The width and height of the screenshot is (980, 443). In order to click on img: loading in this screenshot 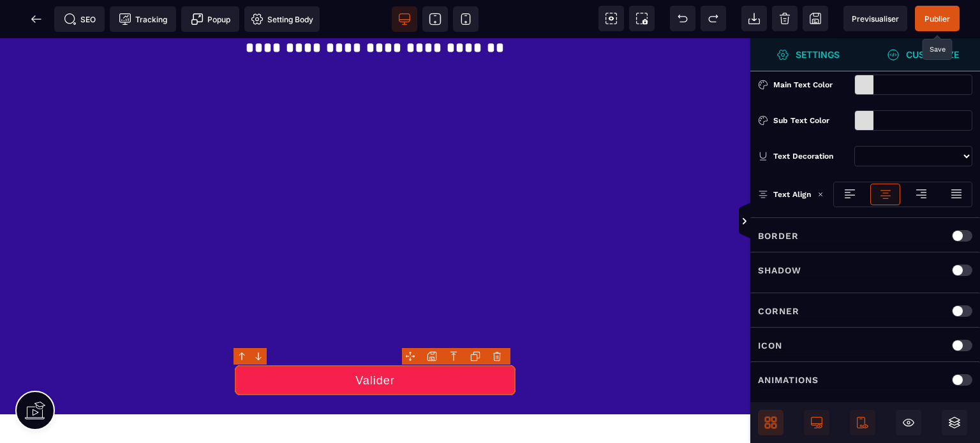, I will do `click(821, 194)`.